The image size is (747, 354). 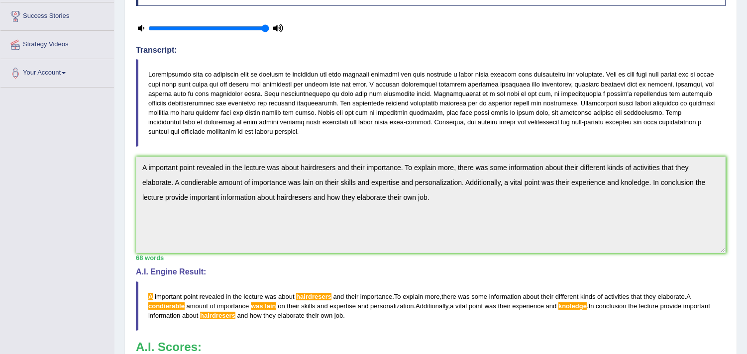 What do you see at coordinates (169, 347) in the screenshot?
I see `b: A.I. Scores:` at bounding box center [169, 347].